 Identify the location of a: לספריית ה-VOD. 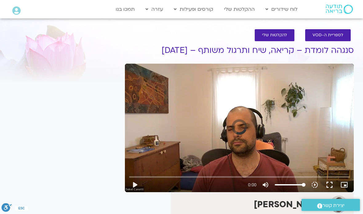
(328, 35).